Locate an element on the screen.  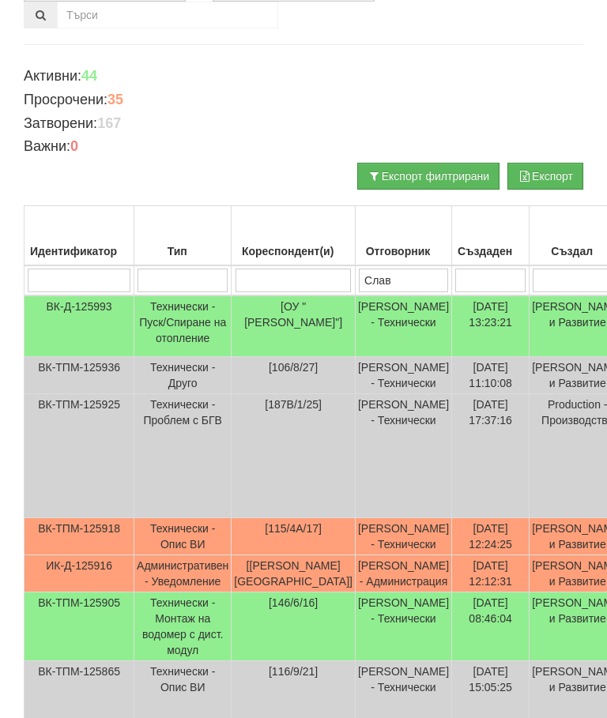
h4: Активни: is located at coordinates (303, 77).